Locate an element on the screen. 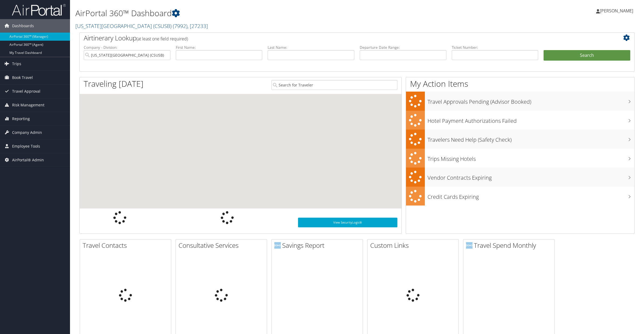 The height and width of the screenshot is (334, 644). input: Search for Traveler is located at coordinates (334, 85).